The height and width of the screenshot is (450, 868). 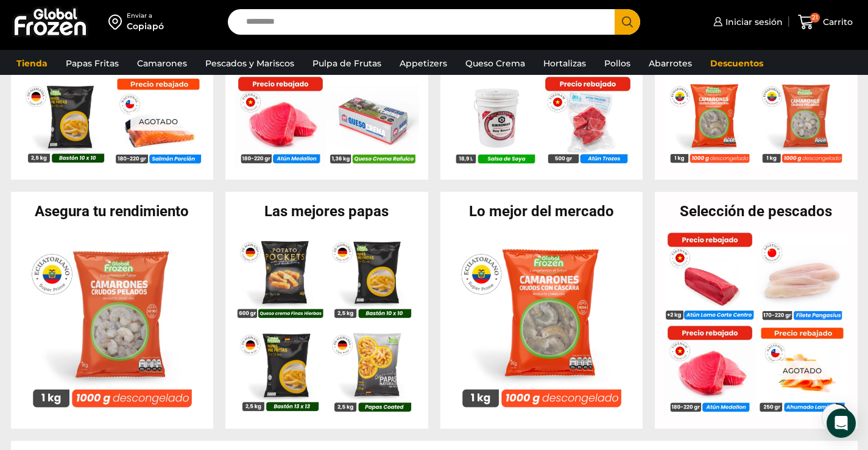 What do you see at coordinates (564, 63) in the screenshot?
I see `a: Hortalizas` at bounding box center [564, 63].